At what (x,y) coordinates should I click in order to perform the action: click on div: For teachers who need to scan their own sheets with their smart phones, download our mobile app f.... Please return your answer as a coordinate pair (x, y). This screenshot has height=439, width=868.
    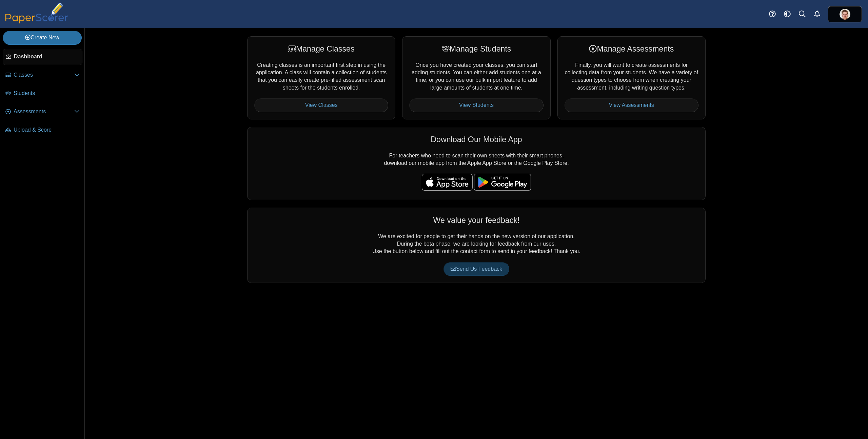
    Looking at the image, I should click on (477, 164).